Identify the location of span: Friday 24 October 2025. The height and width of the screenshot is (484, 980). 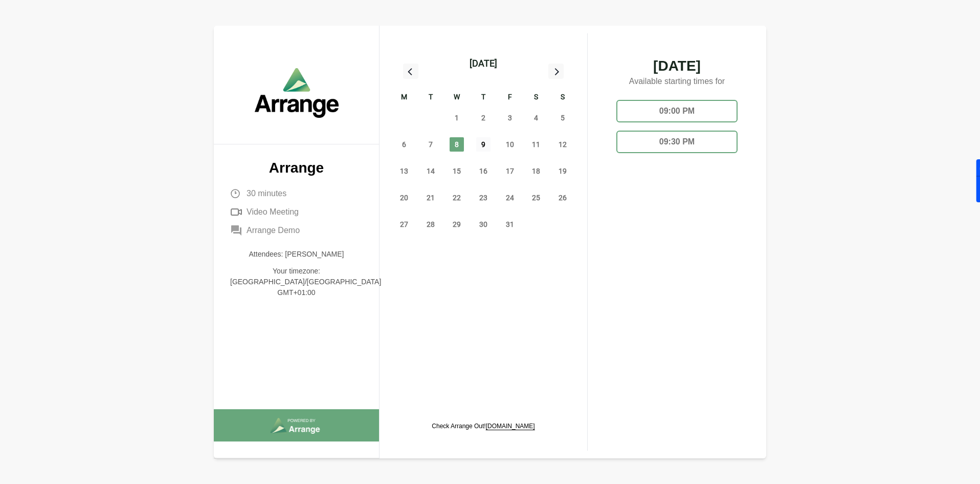
(510, 198).